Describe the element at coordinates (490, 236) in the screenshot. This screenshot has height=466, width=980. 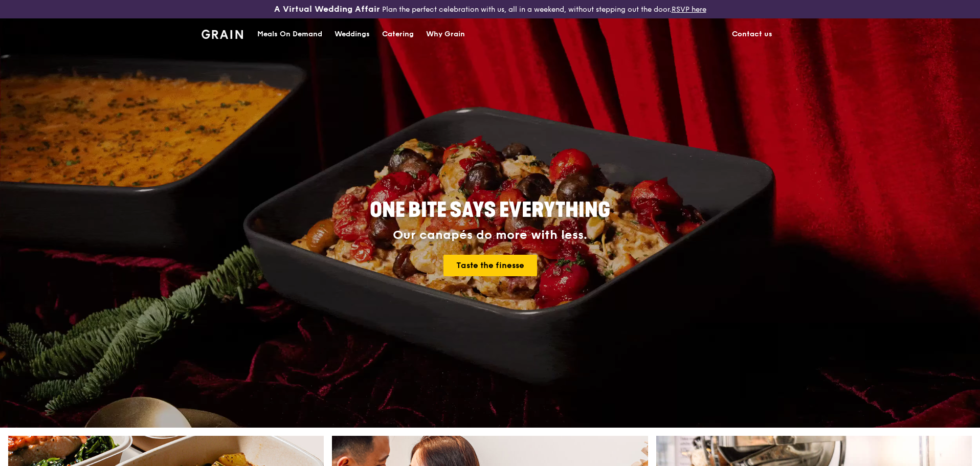
I see `div: Our canapés do more with less.` at that location.